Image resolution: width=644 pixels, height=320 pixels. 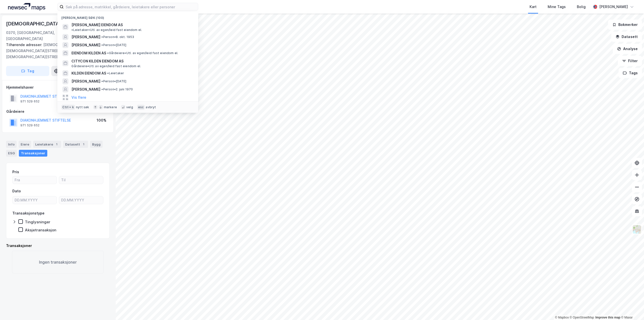 I want to click on div: Kontrollprogram for chat, so click(x=631, y=308).